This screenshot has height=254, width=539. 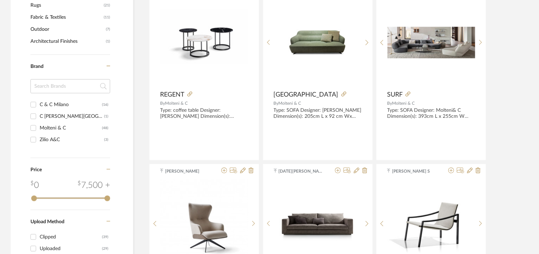 I want to click on div: Type: SOFA Designer: Molteni& C Dimension(s): 393cm L x 255cm W Material/Finishes: Fabric Product..., so click(x=431, y=114).